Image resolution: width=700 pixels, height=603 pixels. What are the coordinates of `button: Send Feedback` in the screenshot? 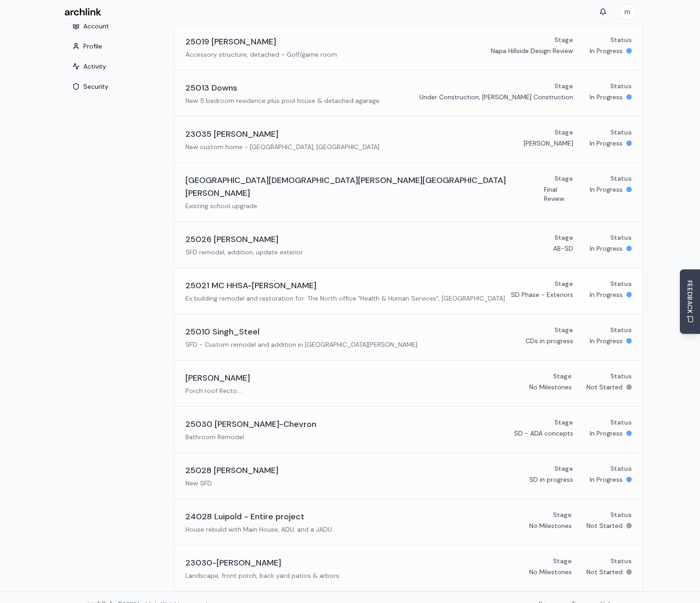 It's located at (690, 302).